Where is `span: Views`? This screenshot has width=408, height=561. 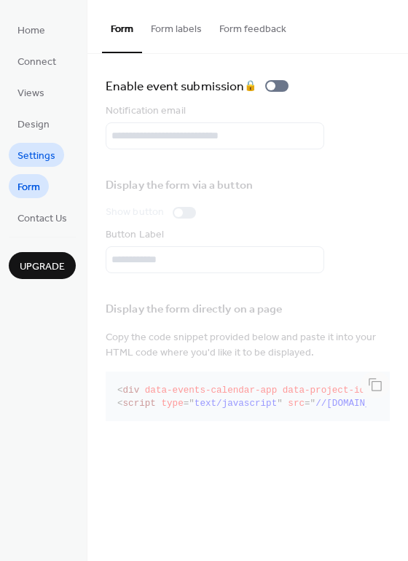 span: Views is located at coordinates (31, 93).